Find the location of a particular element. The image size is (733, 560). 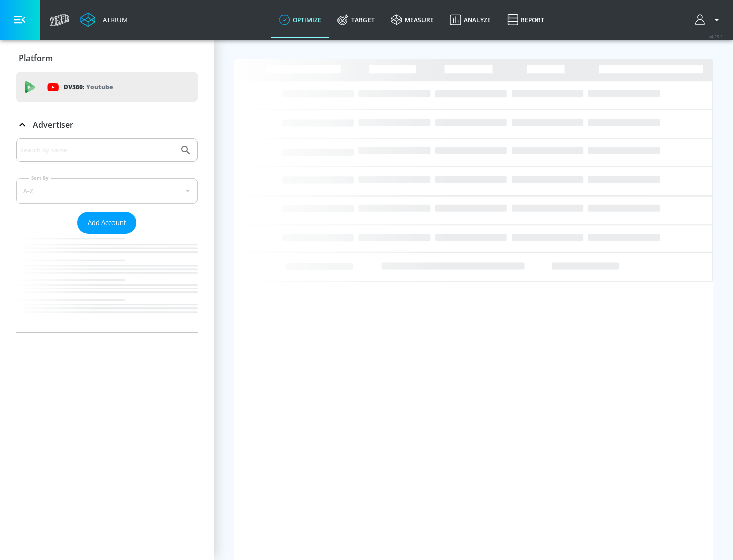

div: DV360: Youtube is located at coordinates (107, 87).